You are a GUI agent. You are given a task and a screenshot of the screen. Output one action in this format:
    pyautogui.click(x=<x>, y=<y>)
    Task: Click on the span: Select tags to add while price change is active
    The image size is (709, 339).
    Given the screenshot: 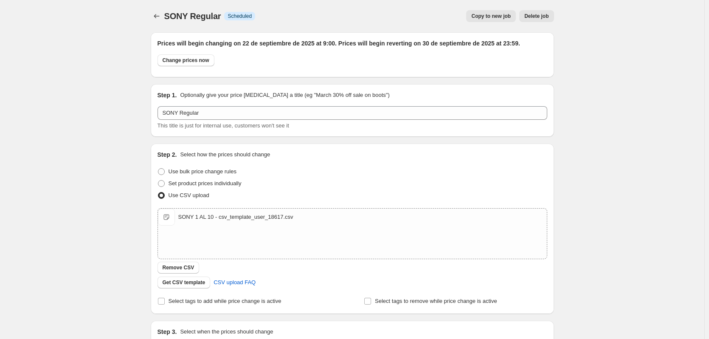 What is the action you would take?
    pyautogui.click(x=225, y=301)
    